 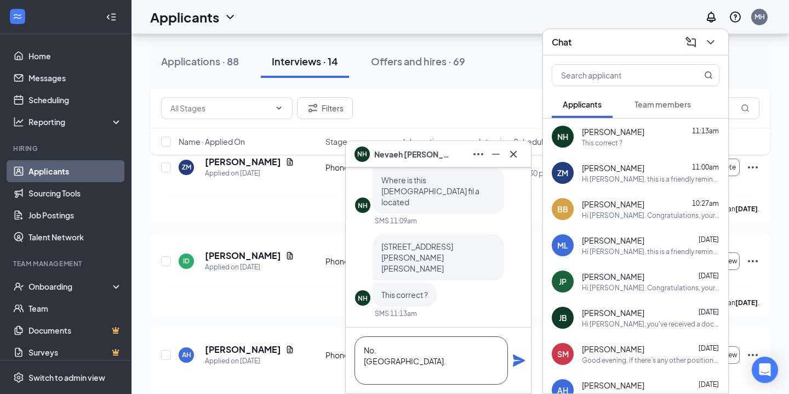 I want to click on span: Applicants, so click(x=582, y=104).